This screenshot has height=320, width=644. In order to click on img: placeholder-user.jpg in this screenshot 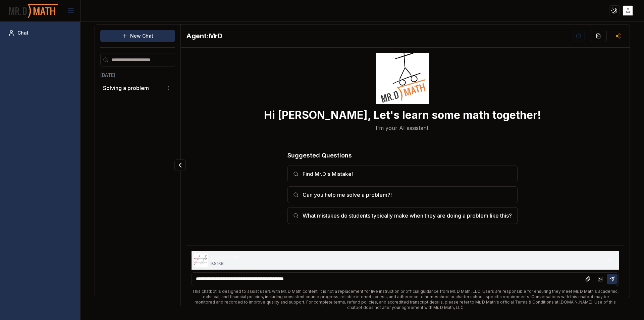, I will do `click(628, 11)`.